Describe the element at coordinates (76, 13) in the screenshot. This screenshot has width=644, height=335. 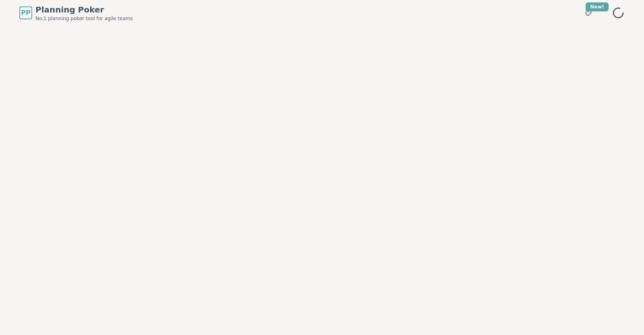
I see `a: PPPlanning PokerNo.1 planning poker tool for agile teams` at that location.